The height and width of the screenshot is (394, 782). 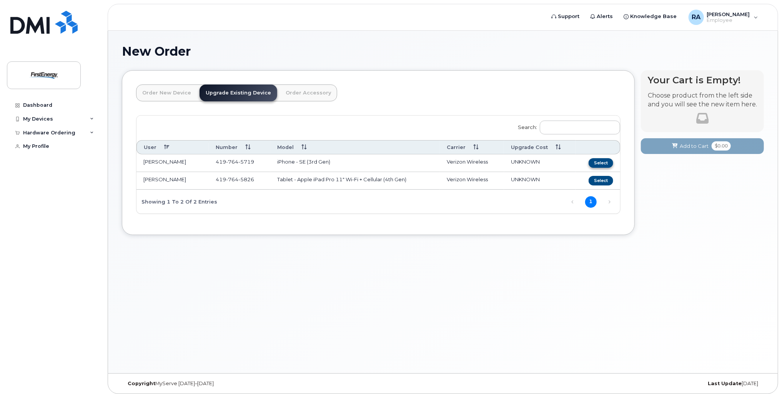 What do you see at coordinates (702, 146) in the screenshot?
I see `button: Add to Cart $0.00` at bounding box center [702, 146].